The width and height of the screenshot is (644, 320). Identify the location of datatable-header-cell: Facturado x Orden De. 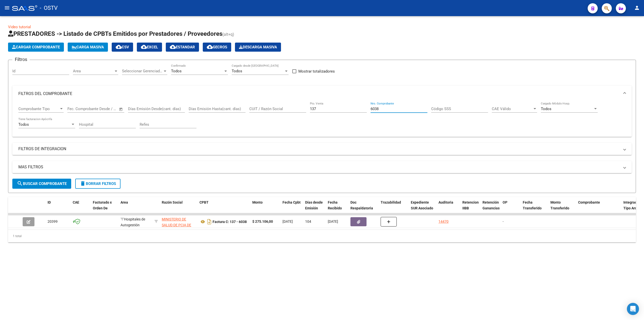
(105, 208).